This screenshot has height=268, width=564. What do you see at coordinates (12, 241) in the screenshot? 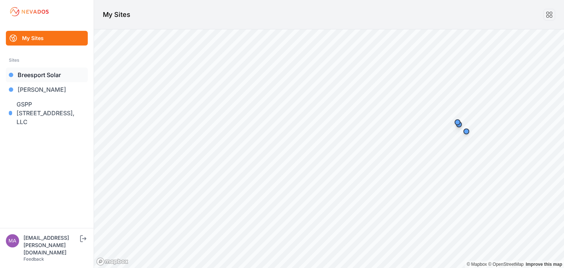
I see `img: matt.hauck@greensparksolar.com` at bounding box center [12, 241].